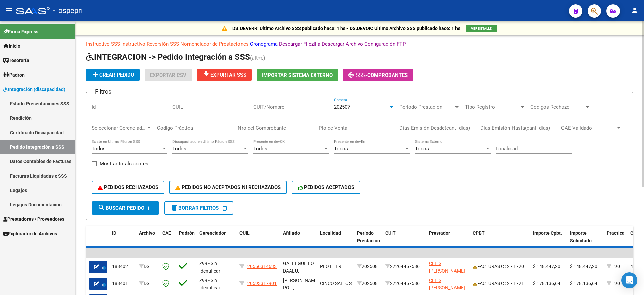  What do you see at coordinates (128, 187) in the screenshot?
I see `button: PEDIDOS RECHAZADOS` at bounding box center [128, 187].